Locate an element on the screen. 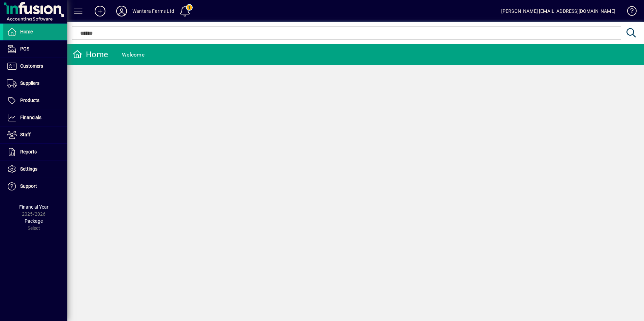 The width and height of the screenshot is (644, 321). span: Financial Year is located at coordinates (34, 207).